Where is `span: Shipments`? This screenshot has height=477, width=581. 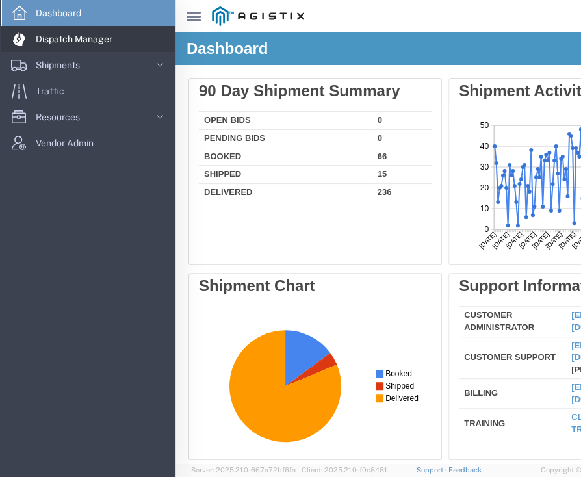 span: Shipments is located at coordinates (62, 65).